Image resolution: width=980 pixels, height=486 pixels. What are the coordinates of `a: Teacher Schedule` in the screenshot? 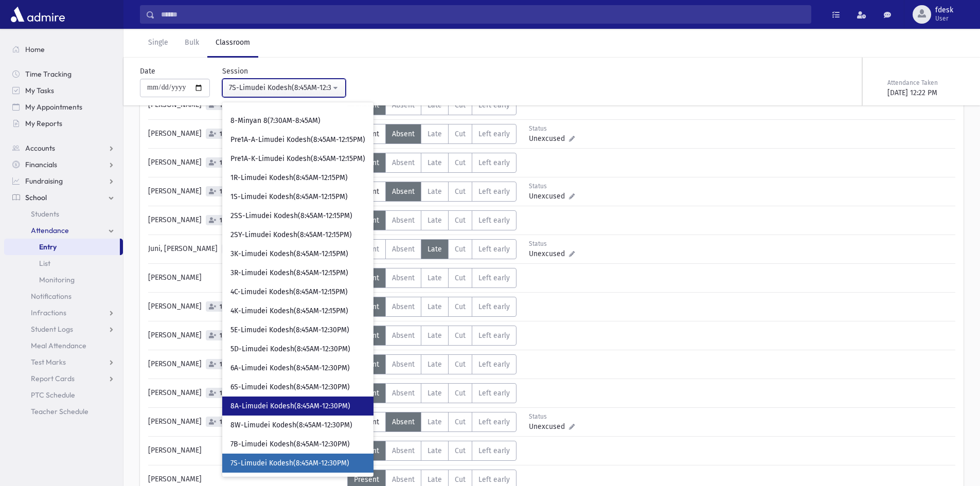 It's located at (63, 412).